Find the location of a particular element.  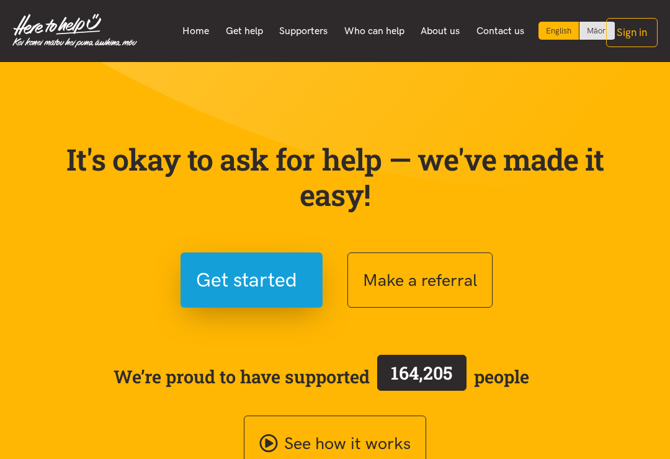

a: 164,205 is located at coordinates (422, 376).